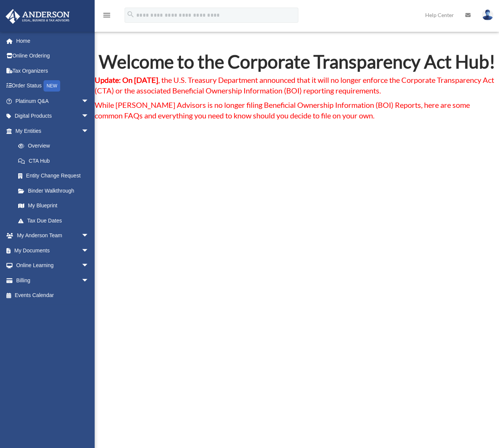  What do you see at coordinates (53, 71) in the screenshot?
I see `a: Tax Organizers` at bounding box center [53, 71].